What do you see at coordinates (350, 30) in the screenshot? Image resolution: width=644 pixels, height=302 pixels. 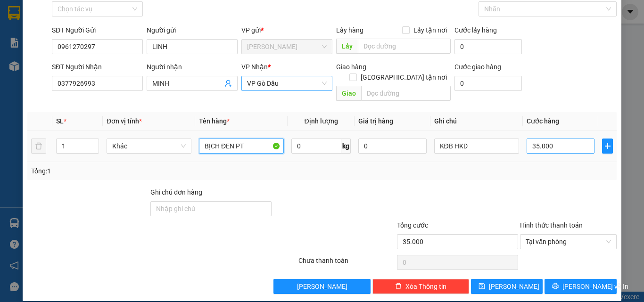 I see `span: Lấy hàng` at bounding box center [350, 30].